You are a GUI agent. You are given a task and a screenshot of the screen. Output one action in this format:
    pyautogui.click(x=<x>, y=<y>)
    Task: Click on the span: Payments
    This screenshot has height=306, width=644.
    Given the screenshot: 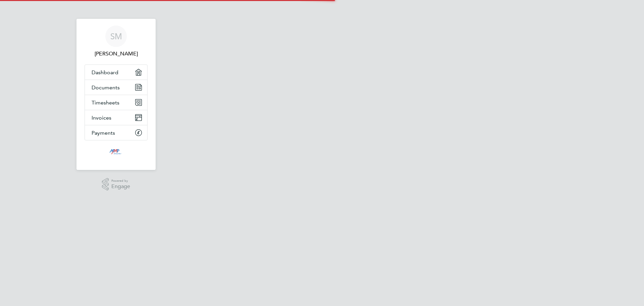 What is the action you would take?
    pyautogui.click(x=103, y=133)
    